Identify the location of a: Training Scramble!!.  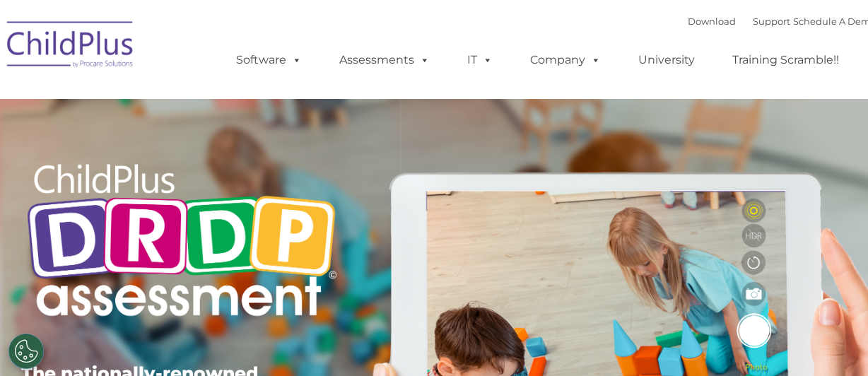
(785, 60).